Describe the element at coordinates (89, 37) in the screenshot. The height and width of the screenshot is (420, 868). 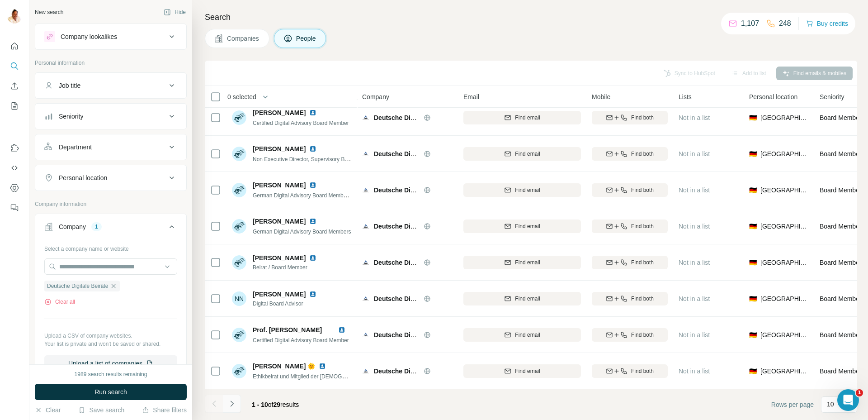
I see `div: Company lookalikes` at that location.